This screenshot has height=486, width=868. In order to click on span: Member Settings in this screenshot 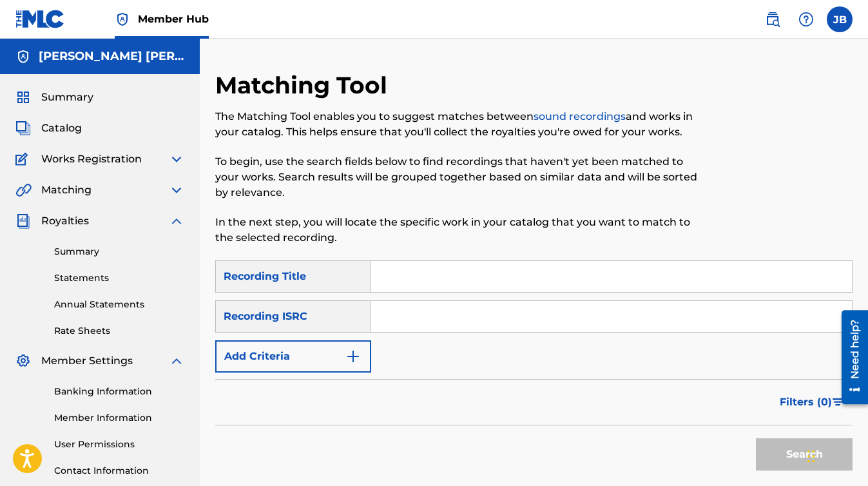, I will do `click(87, 361)`.